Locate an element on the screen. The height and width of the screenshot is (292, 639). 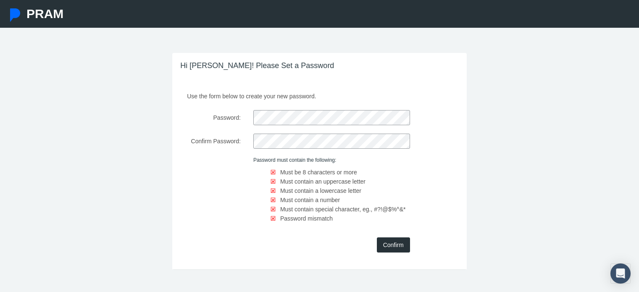
img: Pram Partner is located at coordinates (15, 15).